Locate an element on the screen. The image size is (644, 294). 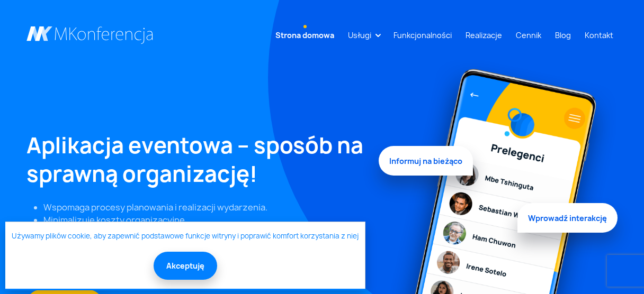
a: Kontakt is located at coordinates (599, 35).